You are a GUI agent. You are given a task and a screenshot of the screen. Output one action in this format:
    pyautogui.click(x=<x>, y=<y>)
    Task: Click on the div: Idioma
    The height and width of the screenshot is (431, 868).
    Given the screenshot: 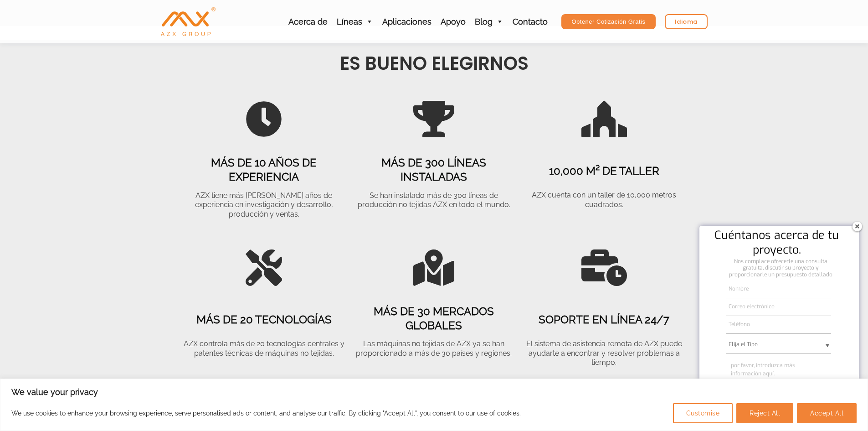 What is the action you would take?
    pyautogui.click(x=687, y=21)
    